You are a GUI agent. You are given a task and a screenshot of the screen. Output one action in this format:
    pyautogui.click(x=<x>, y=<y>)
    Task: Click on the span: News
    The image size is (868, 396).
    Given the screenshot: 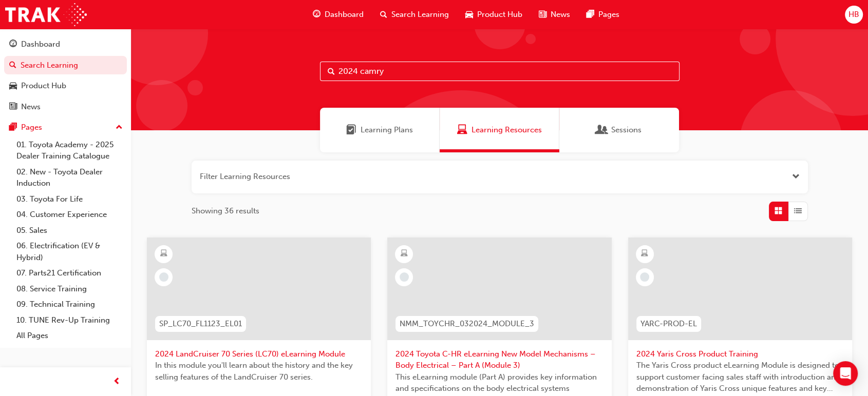 What is the action you would take?
    pyautogui.click(x=560, y=14)
    